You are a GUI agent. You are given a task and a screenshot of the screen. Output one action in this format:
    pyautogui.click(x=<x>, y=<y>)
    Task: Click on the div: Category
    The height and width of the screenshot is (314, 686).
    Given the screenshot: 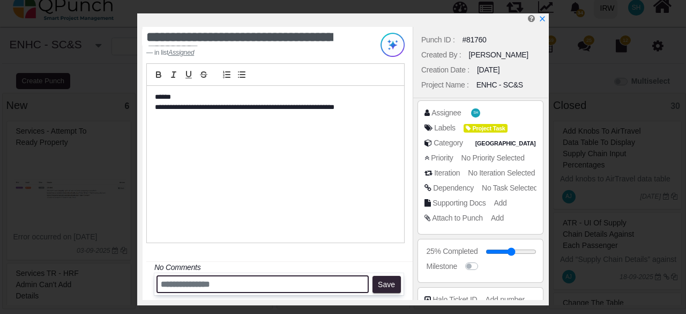 What is the action you would take?
    pyautogui.click(x=448, y=143)
    